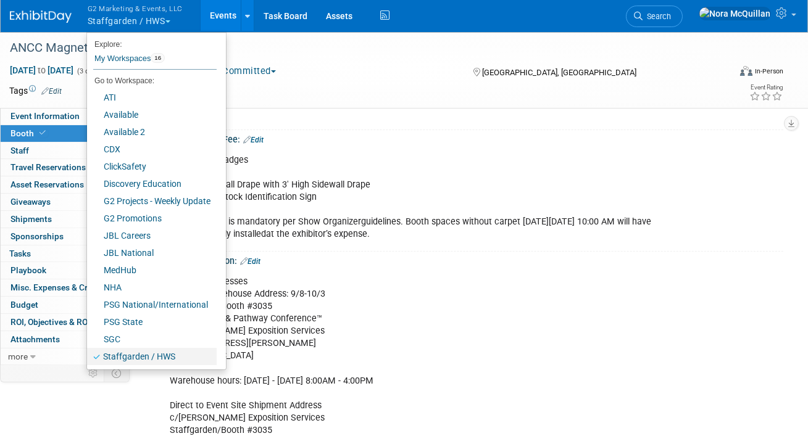 Image resolution: width=808 pixels, height=436 pixels. What do you see at coordinates (152, 201) in the screenshot?
I see `a: G2 Projects - Weekly Update` at bounding box center [152, 201].